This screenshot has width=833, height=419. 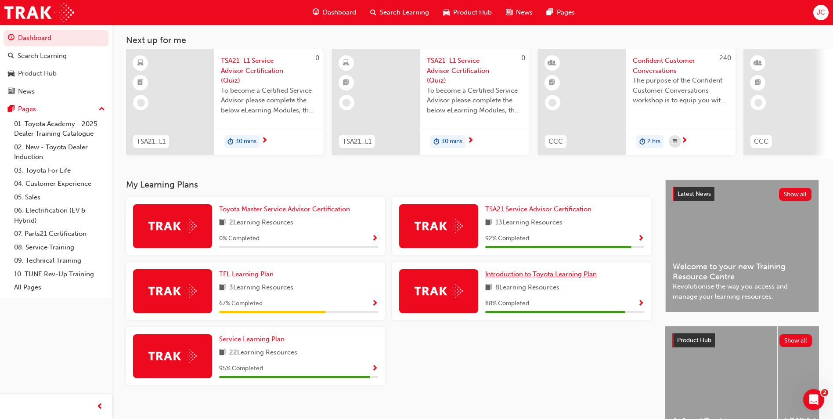 What do you see at coordinates (241, 368) in the screenshot?
I see `span: 95 % Completed` at bounding box center [241, 368].